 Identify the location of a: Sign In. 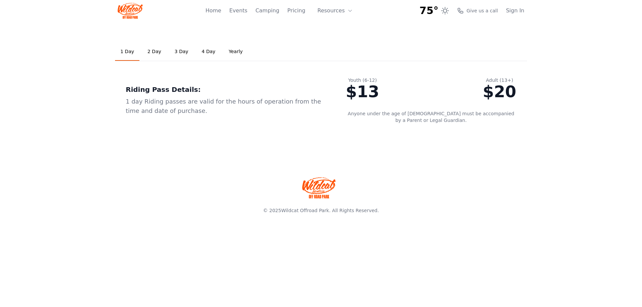
(515, 11).